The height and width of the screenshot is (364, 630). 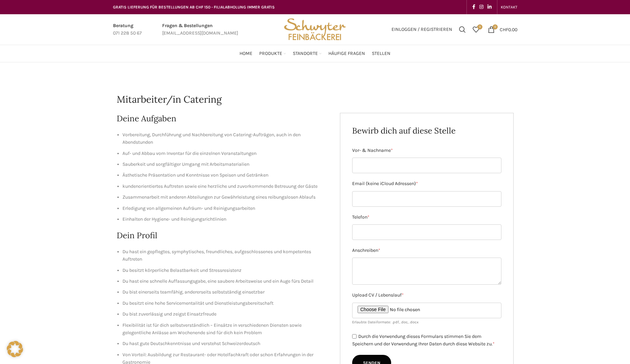 I want to click on a: Home, so click(x=246, y=54).